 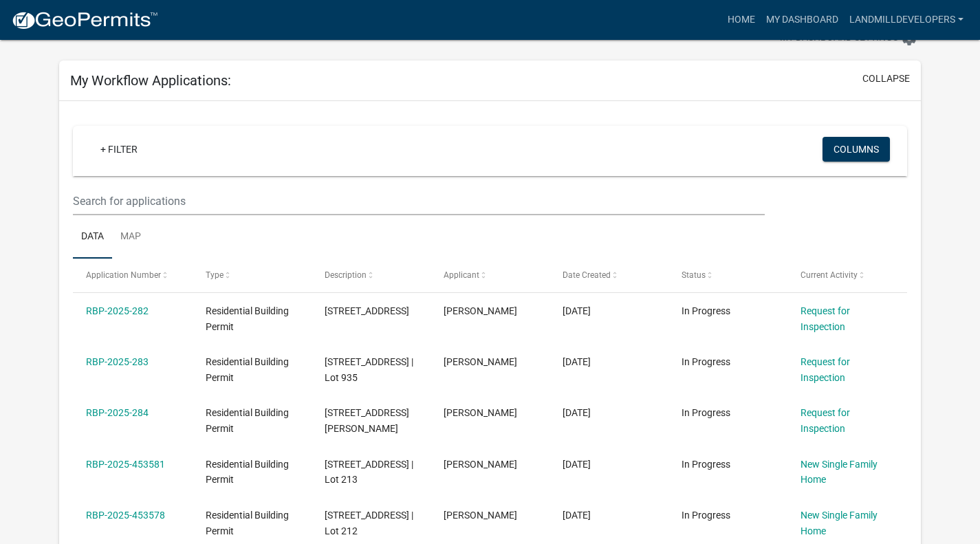 What do you see at coordinates (369, 522) in the screenshot?
I see `span: 4642 Red Tail Ridge, Jeffersonville IN 47130 | Lot 212` at bounding box center [369, 522].